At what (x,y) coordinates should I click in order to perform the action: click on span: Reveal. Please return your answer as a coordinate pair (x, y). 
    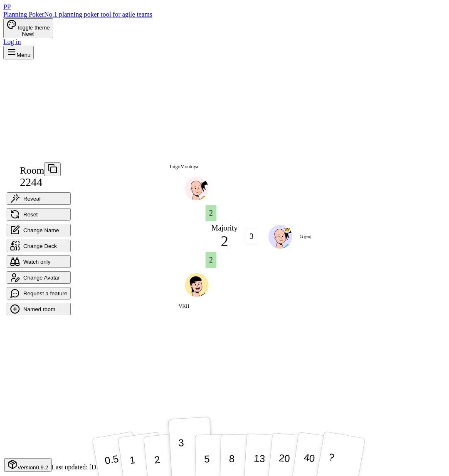
    Looking at the image, I should click on (38, 199).